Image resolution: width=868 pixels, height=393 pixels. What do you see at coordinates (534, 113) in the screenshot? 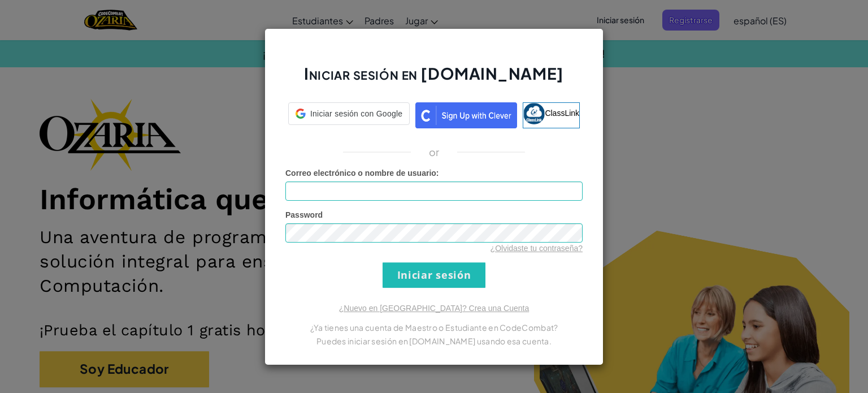
I see `img: classlink-logo-small.png` at bounding box center [534, 113].